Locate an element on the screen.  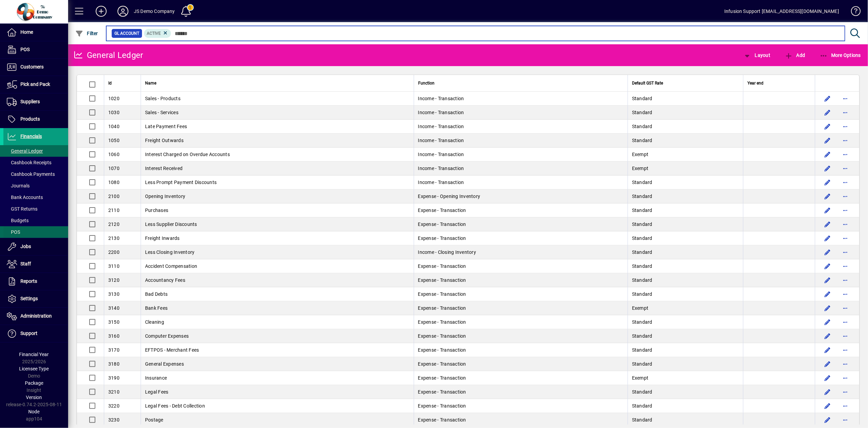
span: Reports is located at coordinates (29, 281).